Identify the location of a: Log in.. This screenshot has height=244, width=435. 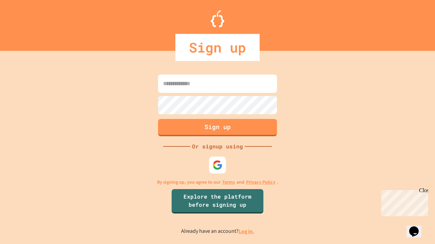
(246, 232).